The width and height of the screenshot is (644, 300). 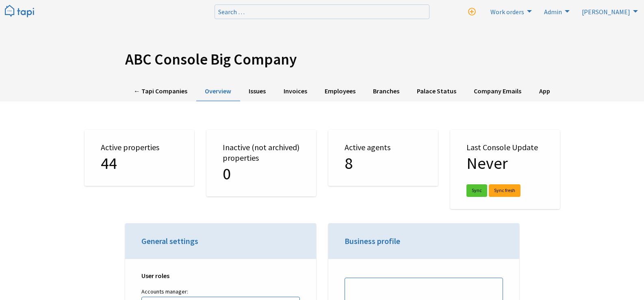 What do you see at coordinates (498, 92) in the screenshot?
I see `a: Company Emails` at bounding box center [498, 92].